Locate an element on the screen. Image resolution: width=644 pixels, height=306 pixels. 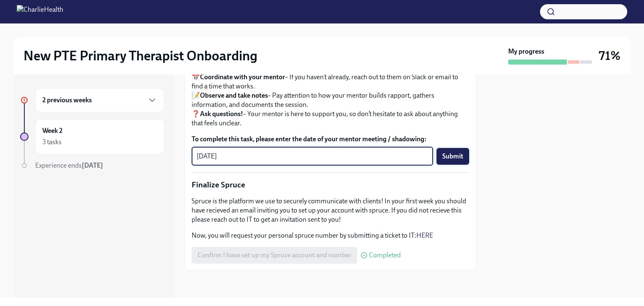
label: To complete this task, please enter the date of your mentor meeting / shadowing: is located at coordinates (330, 139).